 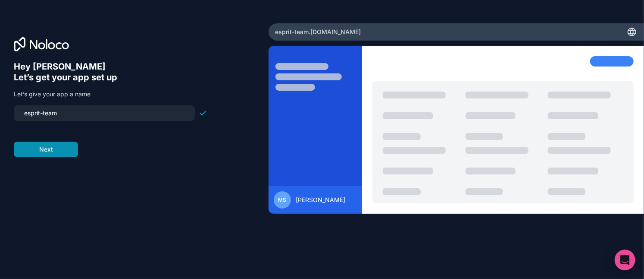 What do you see at coordinates (46, 149) in the screenshot?
I see `button: Next` at bounding box center [46, 149].